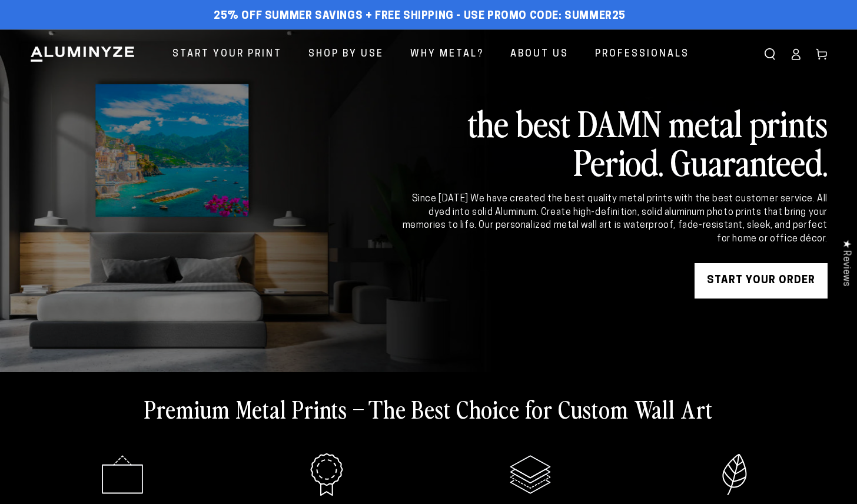 This screenshot has height=504, width=857. Describe the element at coordinates (82, 54) in the screenshot. I see `img: Aluminyze` at that location.